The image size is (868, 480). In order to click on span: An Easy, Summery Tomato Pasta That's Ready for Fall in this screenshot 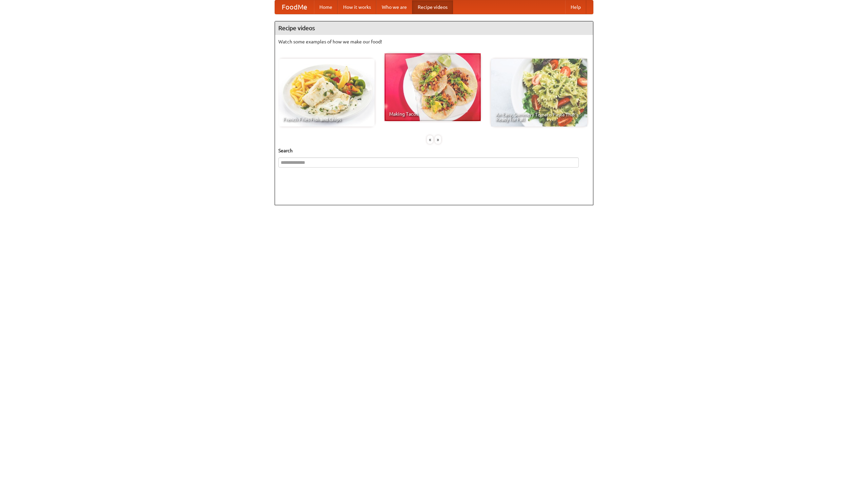, I will do `click(539, 117)`.